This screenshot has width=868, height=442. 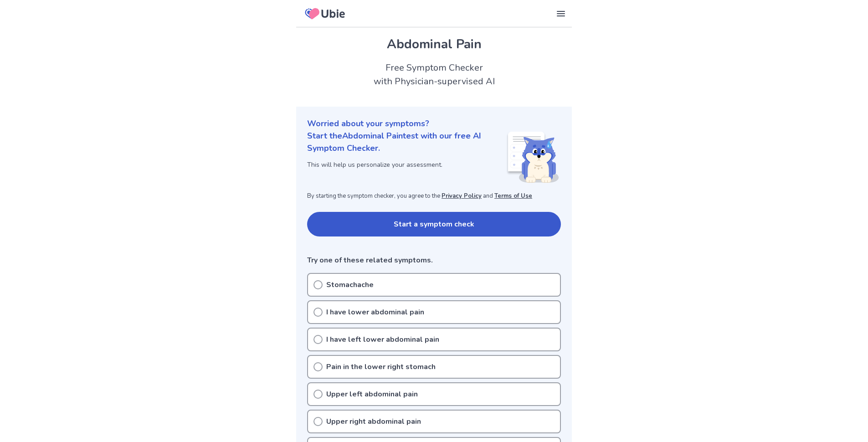 I want to click on p: Try one of these related symptoms., so click(x=434, y=261).